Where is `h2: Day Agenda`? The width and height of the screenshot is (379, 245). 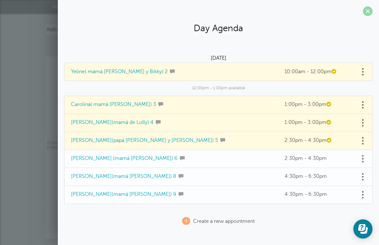 h2: Day Agenda is located at coordinates (219, 28).